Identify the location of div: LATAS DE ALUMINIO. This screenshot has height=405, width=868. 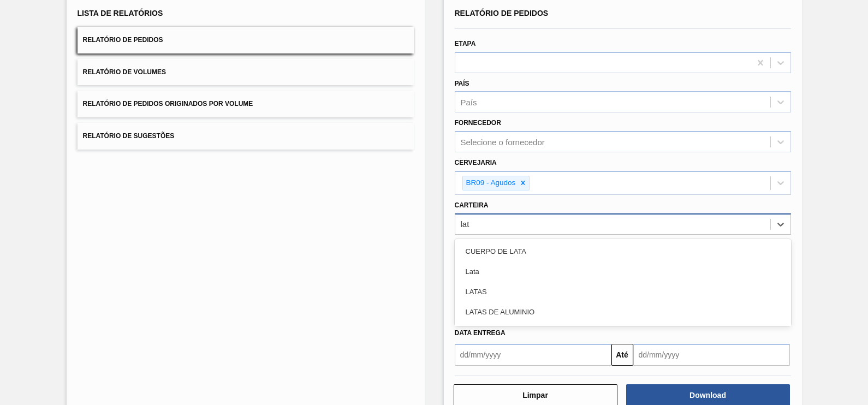
(623, 312).